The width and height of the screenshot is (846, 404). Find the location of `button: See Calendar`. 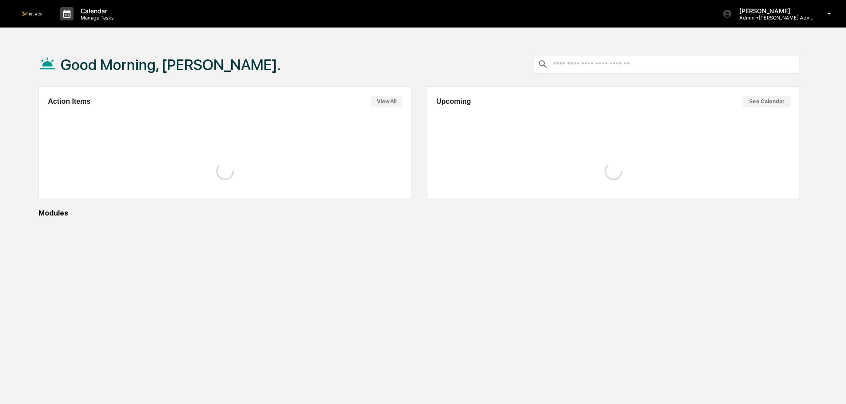

button: See Calendar is located at coordinates (767, 101).